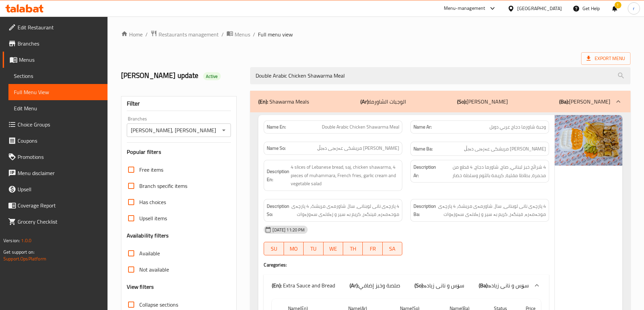 This screenshot has width=644, height=310. Describe the element at coordinates (55, 157) in the screenshot. I see `a: Promotions` at that location.